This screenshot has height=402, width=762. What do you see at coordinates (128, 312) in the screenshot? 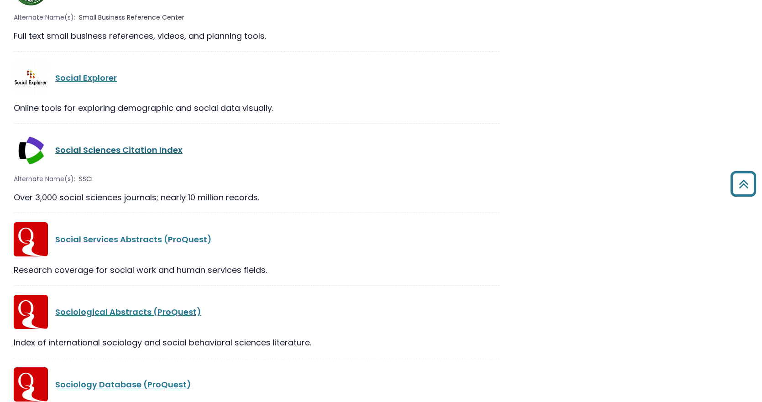
I see `a: Sociological Abstracts (ProQuest)` at bounding box center [128, 312].